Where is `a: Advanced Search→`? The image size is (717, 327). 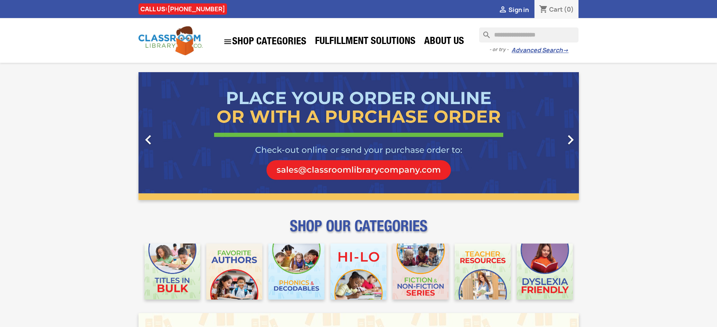
a: Advanced Search→ is located at coordinates (540, 50).